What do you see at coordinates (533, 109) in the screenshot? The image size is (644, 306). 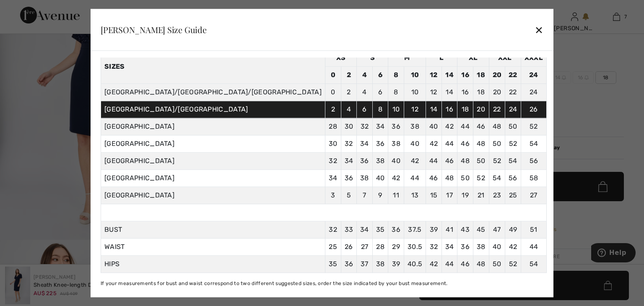 I see `td: 26` at bounding box center [533, 109].